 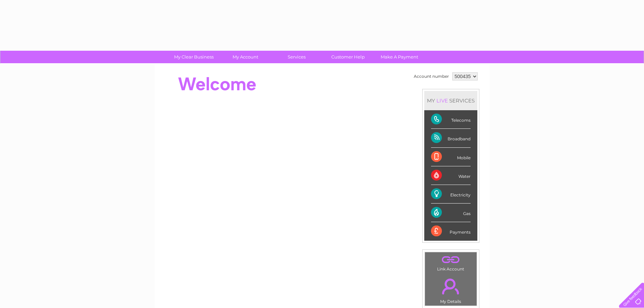 What do you see at coordinates (442, 100) in the screenshot?
I see `div: LIVE` at bounding box center [442, 100].